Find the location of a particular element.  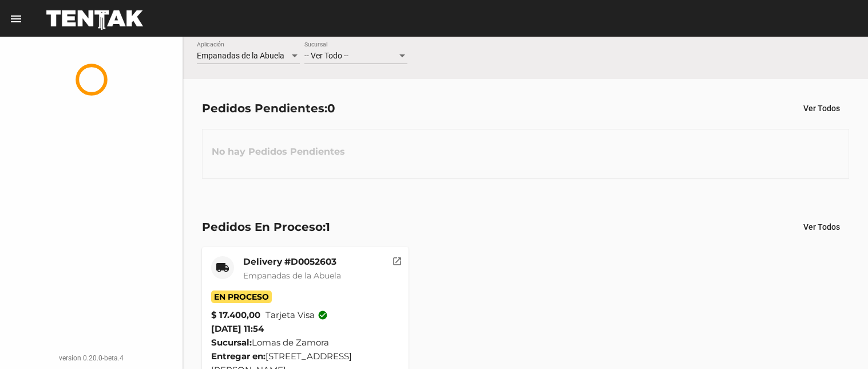

div: Pedidos Pendientes: is located at coordinates (268, 108).